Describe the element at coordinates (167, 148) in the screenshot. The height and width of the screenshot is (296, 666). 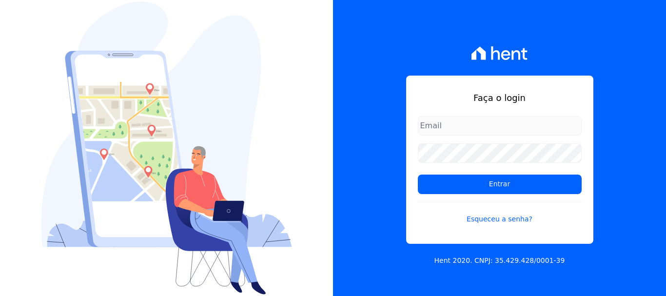
I see `img: Login` at that location.